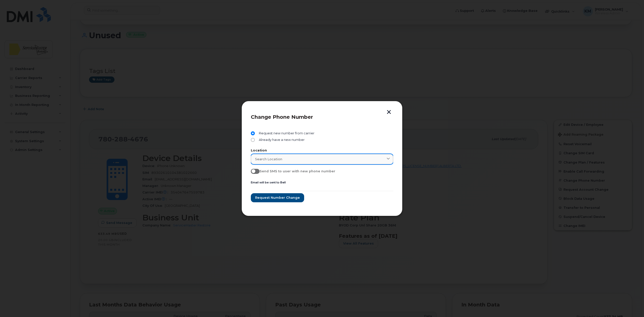 The height and width of the screenshot is (317, 644). What do you see at coordinates (253, 171) in the screenshot?
I see `input: Send SMS to user with new phone number` at bounding box center [253, 171].